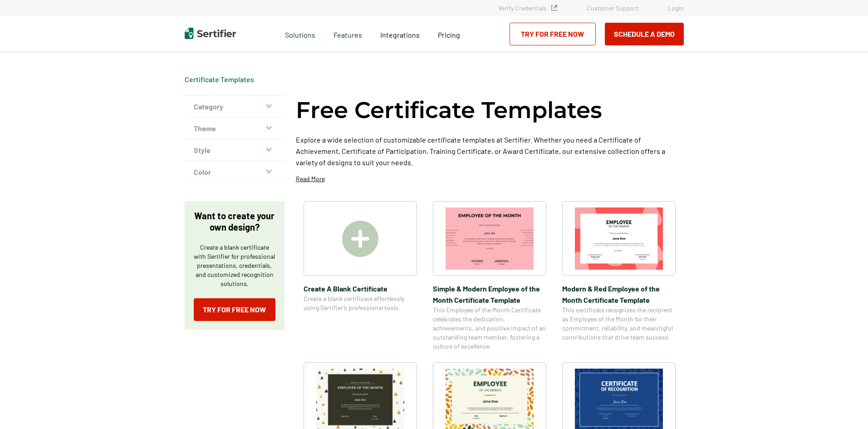 The height and width of the screenshot is (429, 868). Describe the element at coordinates (235, 107) in the screenshot. I see `button: Category` at that location.